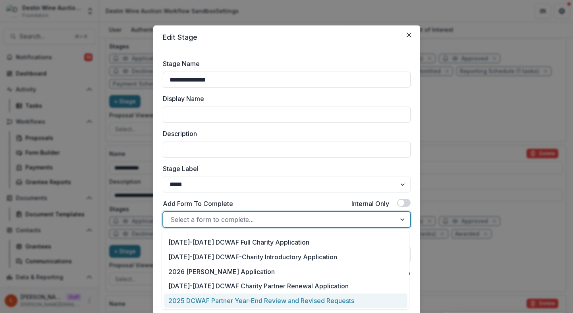  What do you see at coordinates (287, 37) in the screenshot?
I see `header: Edit Stage` at bounding box center [287, 37].